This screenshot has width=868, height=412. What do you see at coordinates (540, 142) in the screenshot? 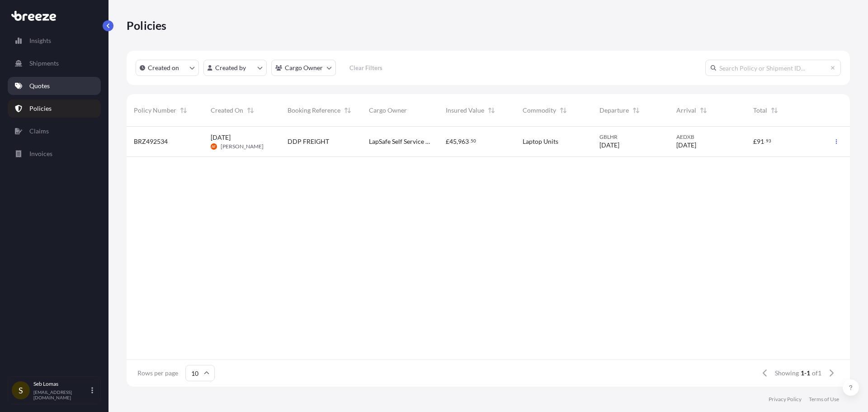
I see `span: Laptop Units` at bounding box center [540, 142].